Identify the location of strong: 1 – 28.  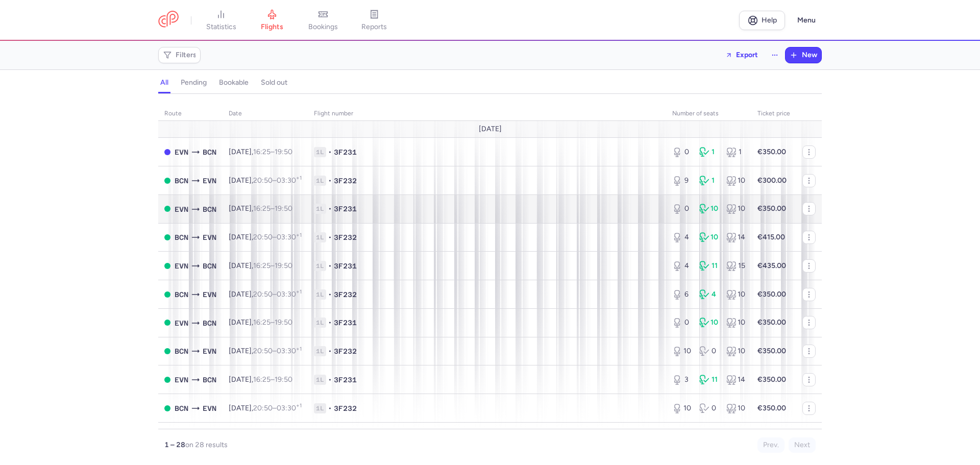
(174, 444).